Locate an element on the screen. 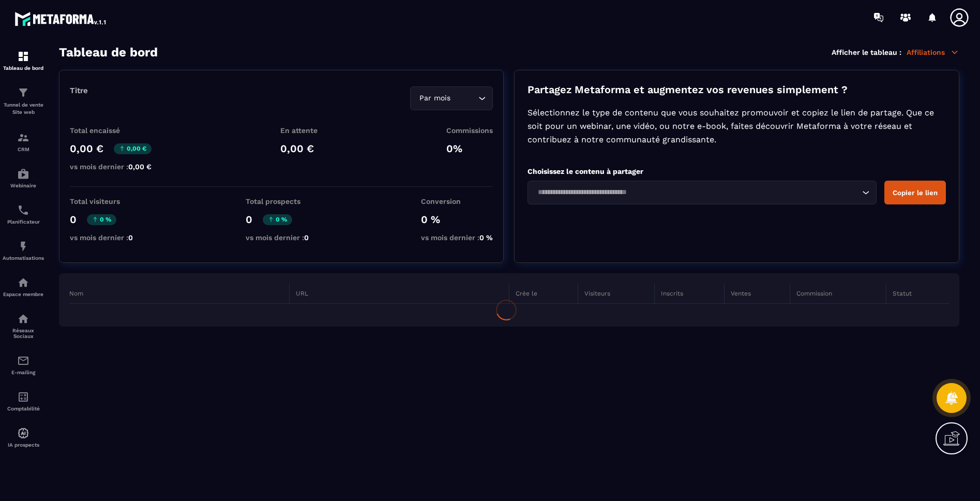  p: Choisissez le contenu à partager is located at coordinates (736, 171).